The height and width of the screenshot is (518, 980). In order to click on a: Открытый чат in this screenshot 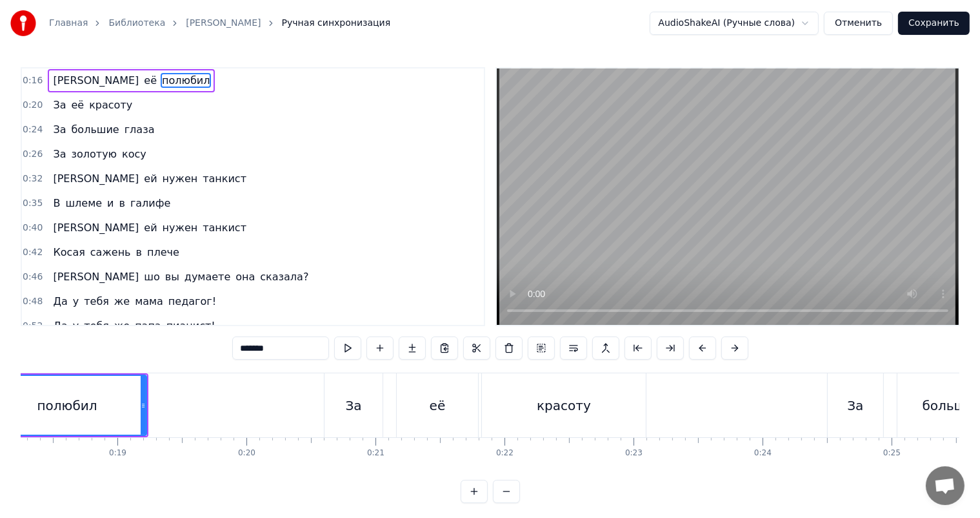, I will do `click(945, 485)`.